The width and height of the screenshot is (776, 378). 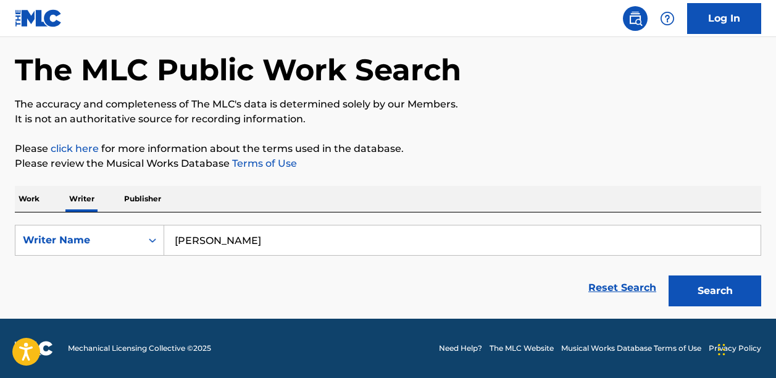 I want to click on img: logo, so click(x=34, y=348).